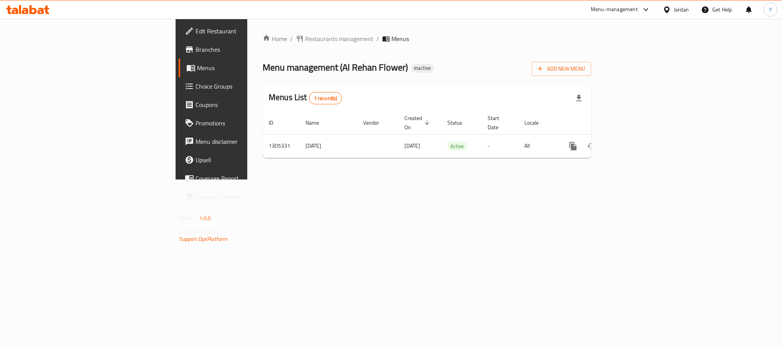 Image resolution: width=782 pixels, height=349 pixels. What do you see at coordinates (247, 31) in the screenshot?
I see `span: Edit Restaurant` at bounding box center [247, 31].